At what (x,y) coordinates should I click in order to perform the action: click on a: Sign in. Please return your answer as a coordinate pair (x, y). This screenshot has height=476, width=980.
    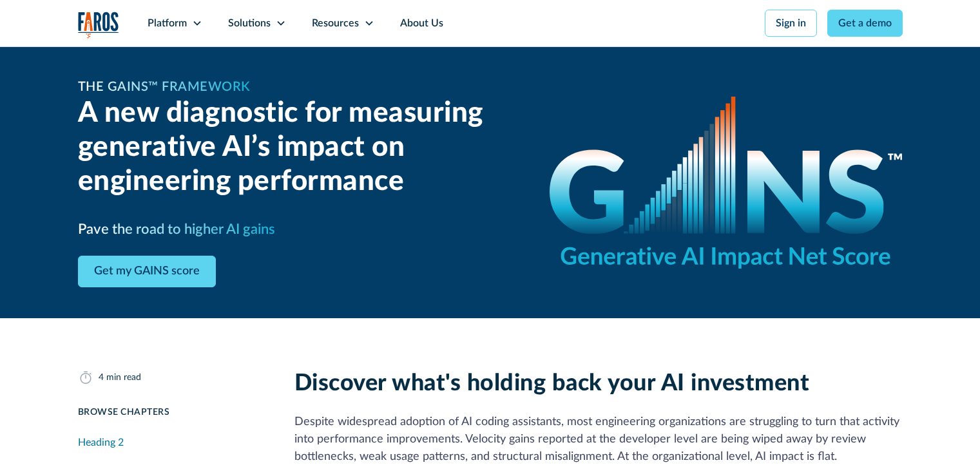
    Looking at the image, I should click on (790, 23).